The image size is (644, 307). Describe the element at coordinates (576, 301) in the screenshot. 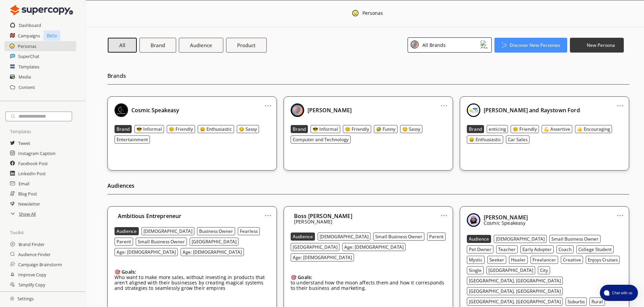

I see `button: Suburbs` at that location.